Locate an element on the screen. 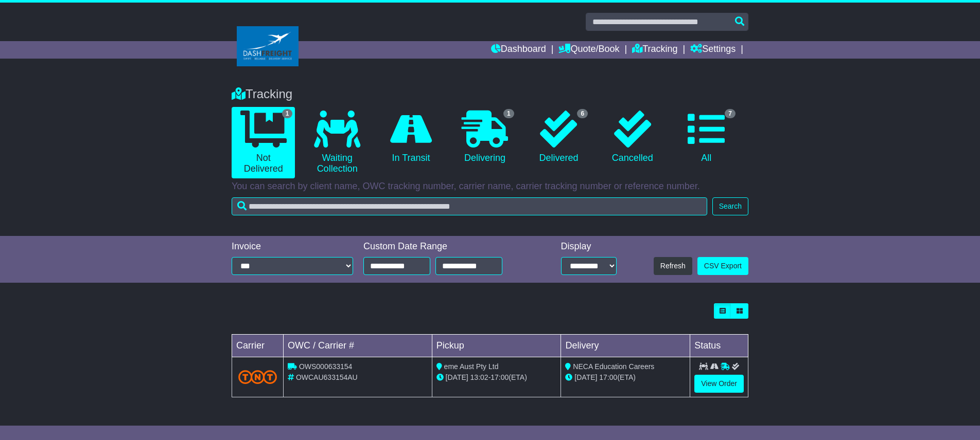 The height and width of the screenshot is (440, 980). div: Custom Date Range is located at coordinates (445, 247).